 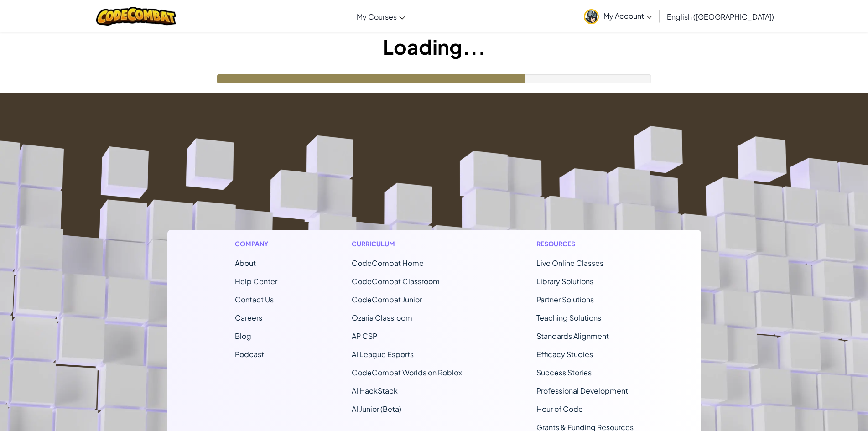 I want to click on a: Podcast, so click(x=250, y=353).